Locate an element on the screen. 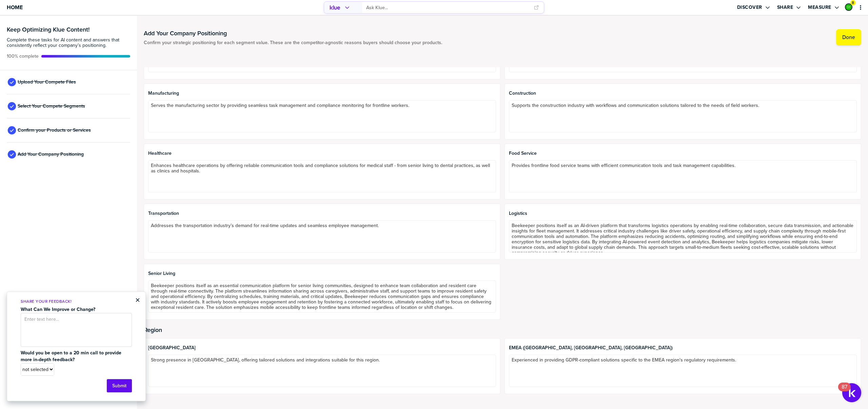  textarea: Serves the manufacturing sector by providing seamless task management and compliance monitoring f... is located at coordinates (322, 116).